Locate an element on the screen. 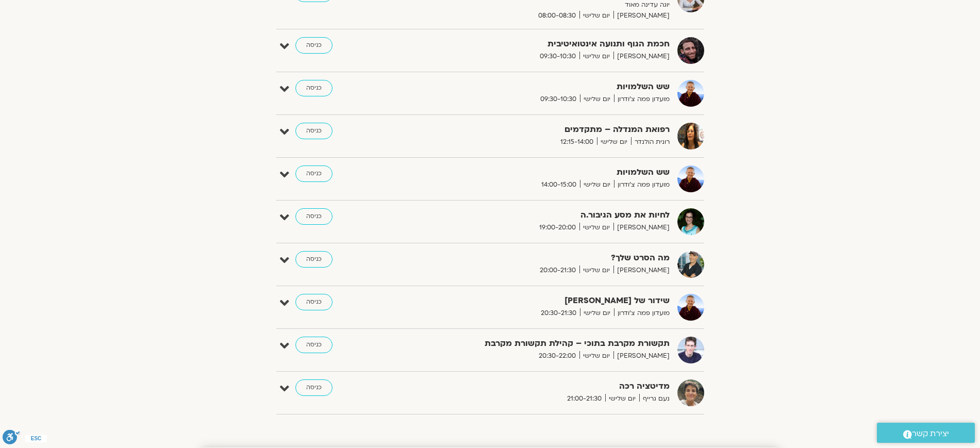  span: 08:00-08:30 is located at coordinates (556, 15).